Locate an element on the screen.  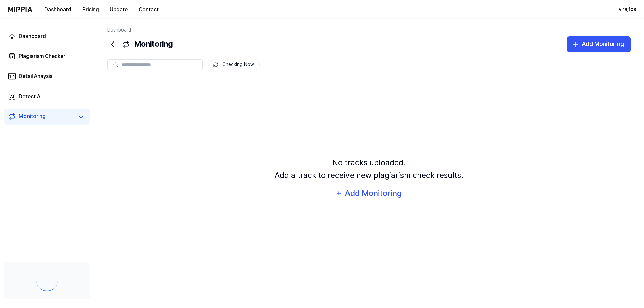
div: Plagiarism Checker is located at coordinates (42, 56).